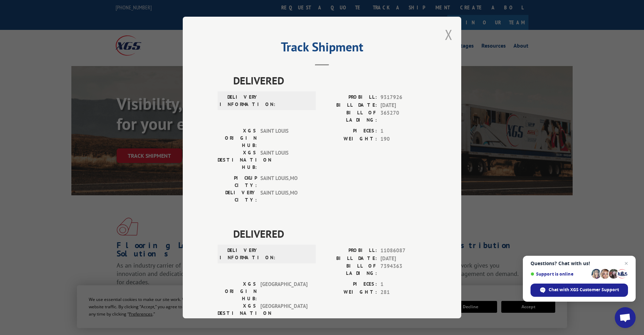 The image size is (644, 335). Describe the element at coordinates (404, 98) in the screenshot. I see `span: 9317926` at that location.